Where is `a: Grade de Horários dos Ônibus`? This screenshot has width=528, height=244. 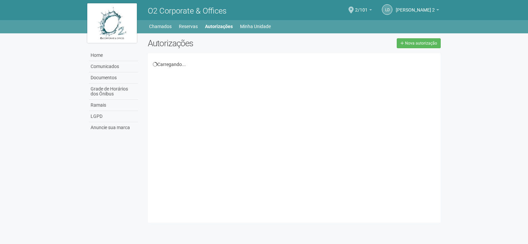
a: Grade de Horários dos Ônibus is located at coordinates (113, 92).